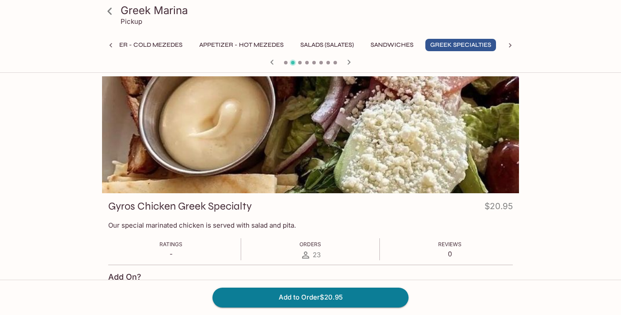  I want to click on button: Appetizer - Hot Mezedes, so click(241, 45).